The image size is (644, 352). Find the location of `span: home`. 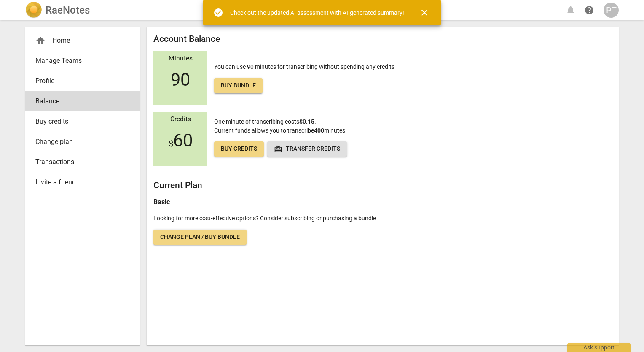

span: home is located at coordinates (40, 40).